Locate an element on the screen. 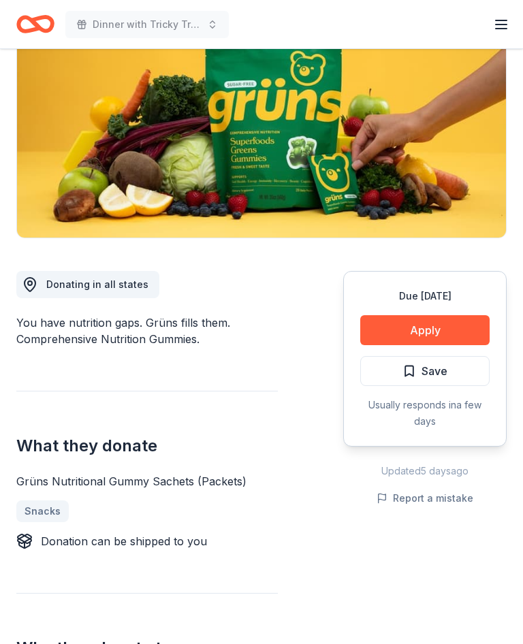  a: Home is located at coordinates (35, 24).